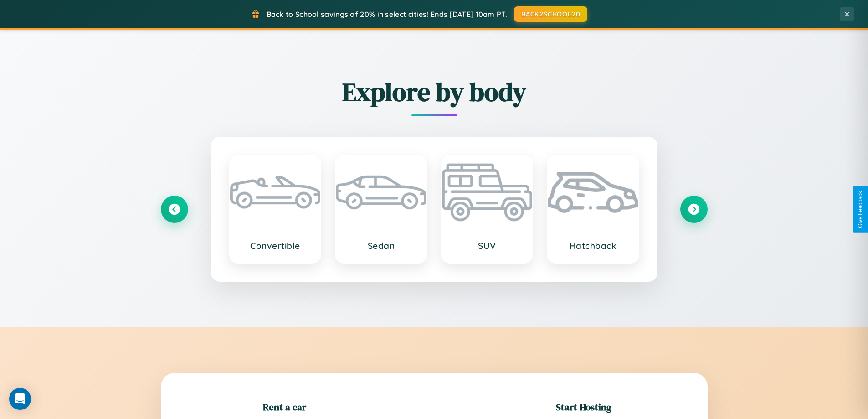 The height and width of the screenshot is (419, 868). Describe the element at coordinates (284, 407) in the screenshot. I see `h2: Rent a car` at that location.